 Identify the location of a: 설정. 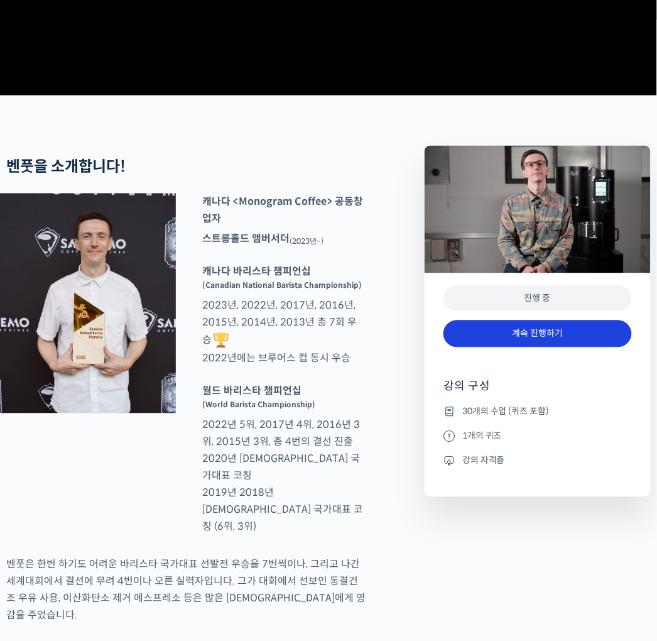
(202, 414).